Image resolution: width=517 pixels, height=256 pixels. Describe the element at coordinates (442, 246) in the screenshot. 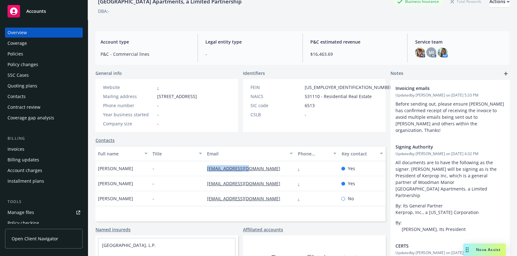

I see `span: CERTS` at that location.